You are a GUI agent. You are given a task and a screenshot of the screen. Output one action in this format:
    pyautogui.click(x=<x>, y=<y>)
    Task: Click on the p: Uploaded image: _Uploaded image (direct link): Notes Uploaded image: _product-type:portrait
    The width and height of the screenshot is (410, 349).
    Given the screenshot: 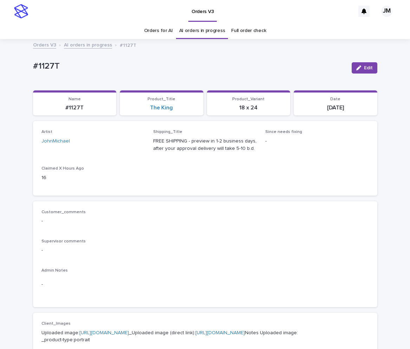 What is the action you would take?
    pyautogui.click(x=205, y=337)
    